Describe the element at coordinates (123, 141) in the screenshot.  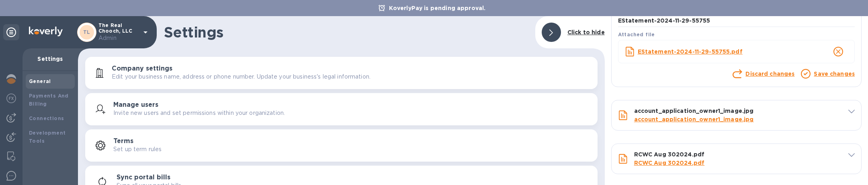
I see `h3: Terms` at that location.